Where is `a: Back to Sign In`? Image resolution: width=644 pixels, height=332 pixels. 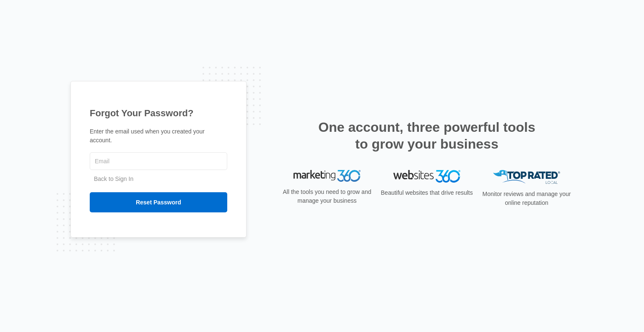 a: Back to Sign In is located at coordinates (113, 179).